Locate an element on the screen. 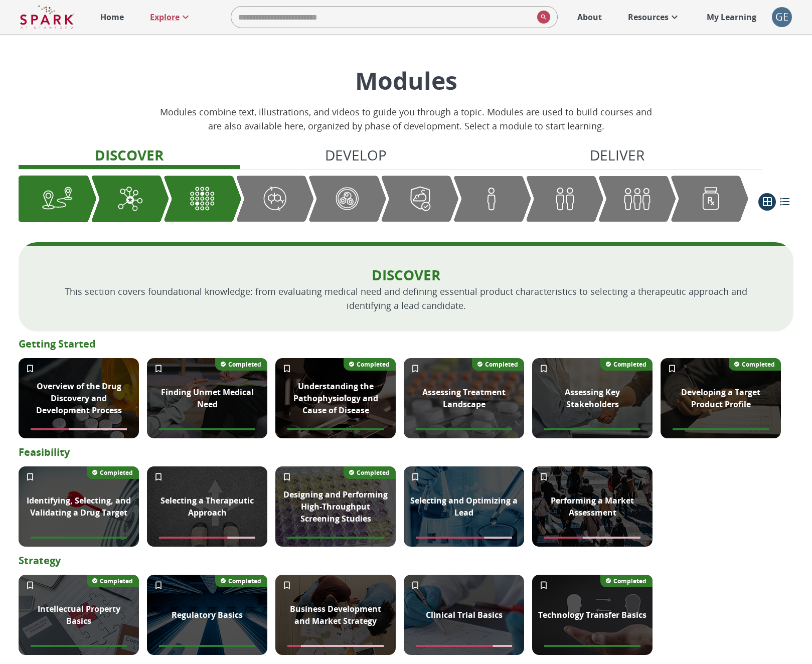 The height and width of the screenshot is (664, 812). div: Image coming soon is located at coordinates (79, 398).